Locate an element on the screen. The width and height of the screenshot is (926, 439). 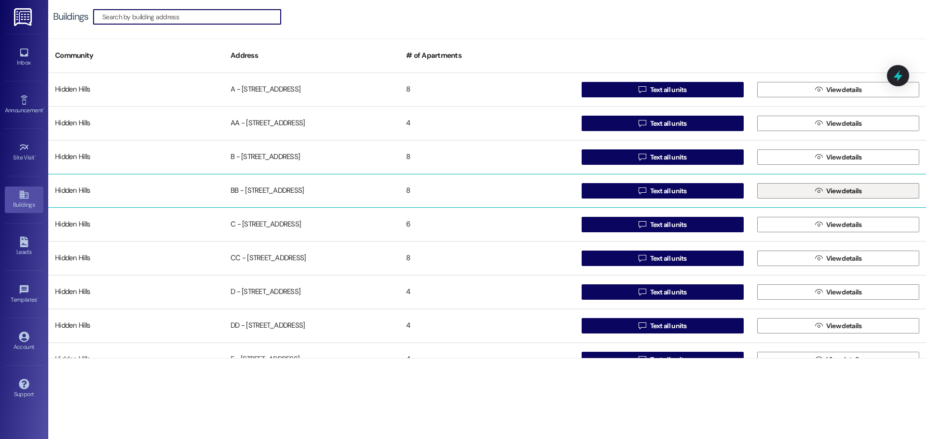
a: Account is located at coordinates (24, 342).